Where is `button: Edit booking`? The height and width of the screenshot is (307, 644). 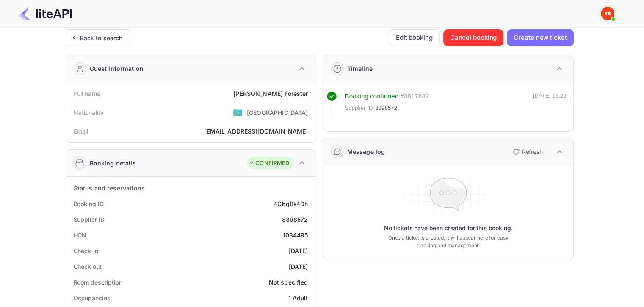 button: Edit booking is located at coordinates (414, 38).